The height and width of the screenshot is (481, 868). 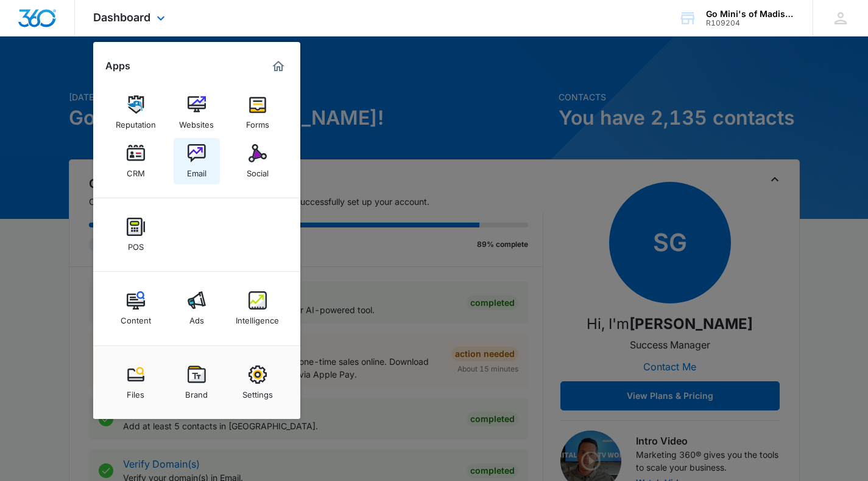 What do you see at coordinates (136, 317) in the screenshot?
I see `div: Content` at bounding box center [136, 317].